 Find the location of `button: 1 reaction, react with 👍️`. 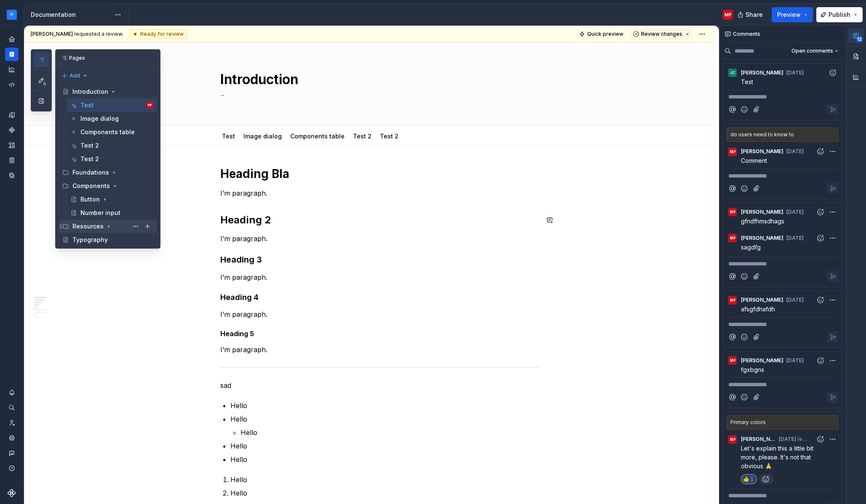

button: 1 reaction, react with 👍️ is located at coordinates (749, 479).